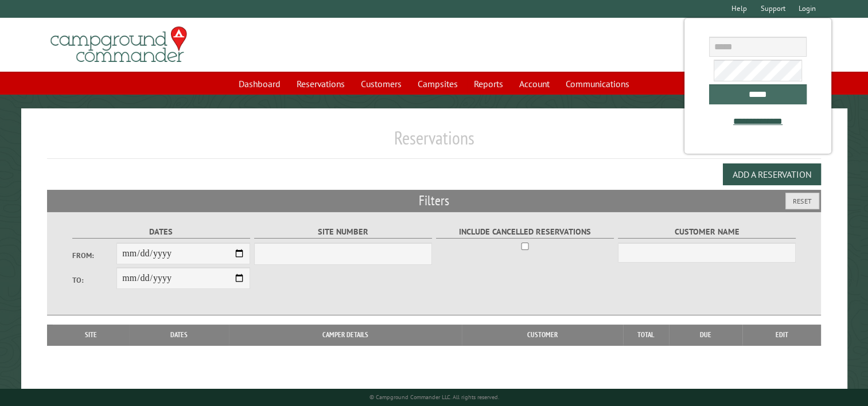 The height and width of the screenshot is (406, 868). Describe the element at coordinates (802, 201) in the screenshot. I see `button: Reset` at that location.